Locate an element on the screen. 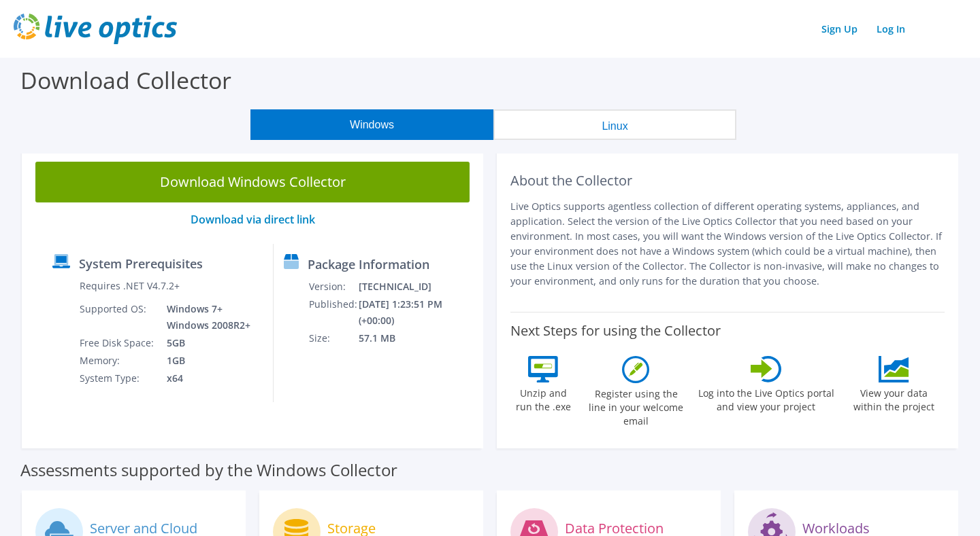 The width and height of the screenshot is (980, 536). label: System Prerequisites is located at coordinates (141, 264).